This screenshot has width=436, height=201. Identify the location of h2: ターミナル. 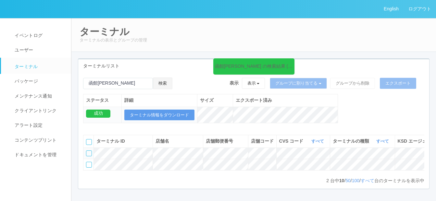
(254, 32).